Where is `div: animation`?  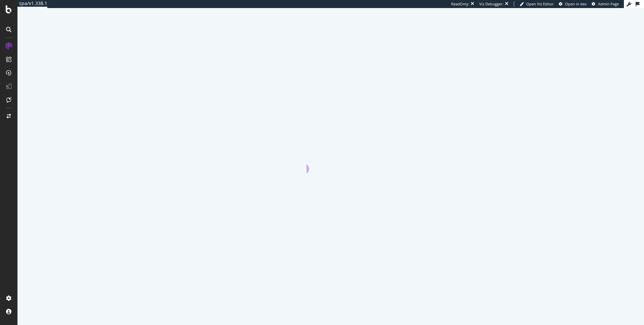
div: animation is located at coordinates (331, 161).